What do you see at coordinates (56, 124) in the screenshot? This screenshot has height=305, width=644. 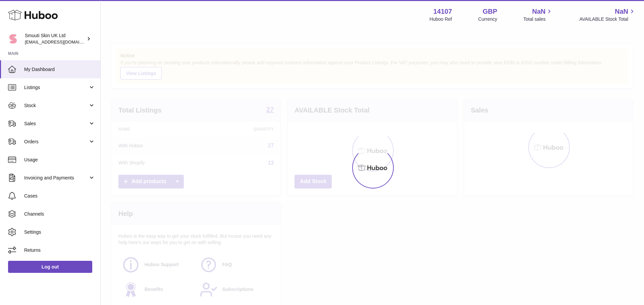 I see `span: Sales` at bounding box center [56, 124].